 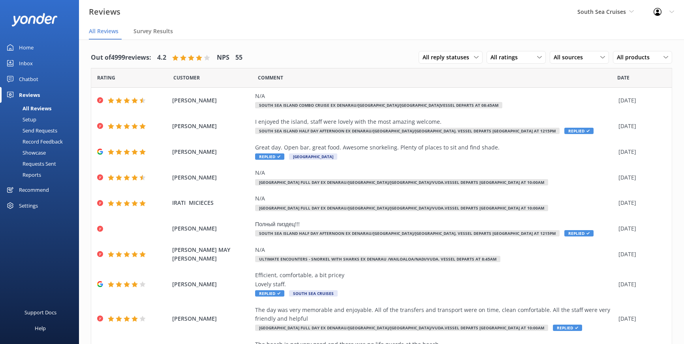 What do you see at coordinates (506, 57) in the screenshot?
I see `span: All ratings` at bounding box center [506, 57].